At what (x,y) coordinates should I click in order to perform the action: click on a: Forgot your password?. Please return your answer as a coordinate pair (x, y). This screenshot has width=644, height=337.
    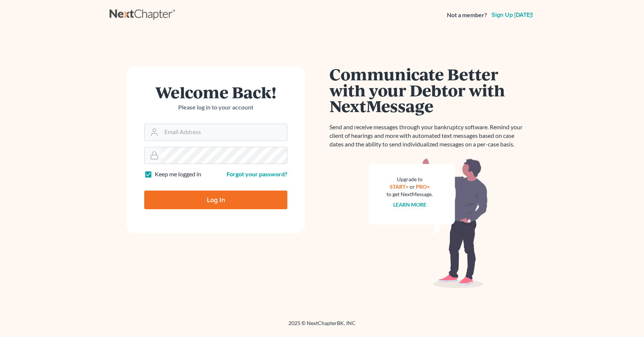
    Looking at the image, I should click on (257, 173).